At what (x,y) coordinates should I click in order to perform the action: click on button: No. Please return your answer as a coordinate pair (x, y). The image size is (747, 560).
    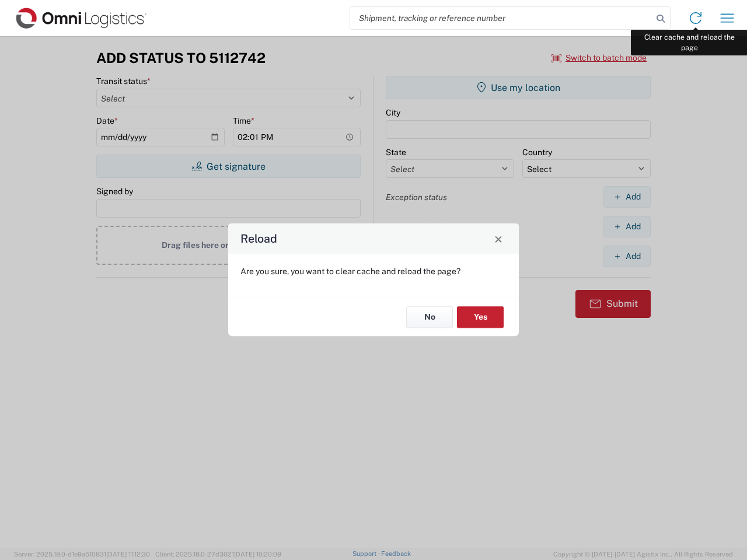
    Looking at the image, I should click on (430, 317).